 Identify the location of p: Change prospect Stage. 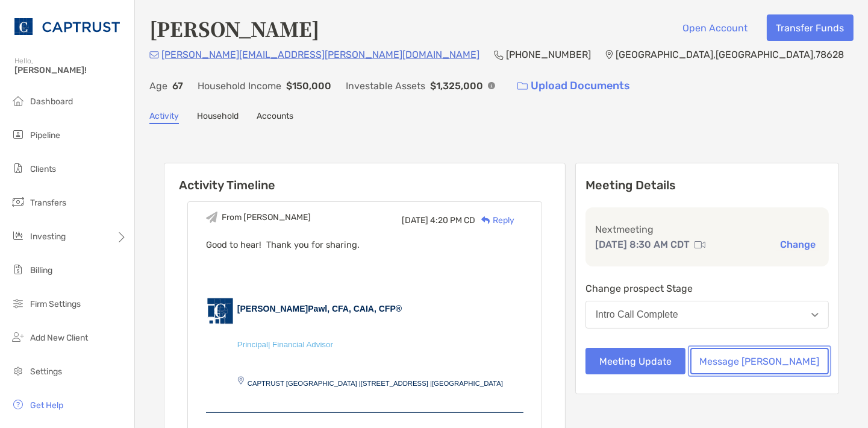
(707, 288).